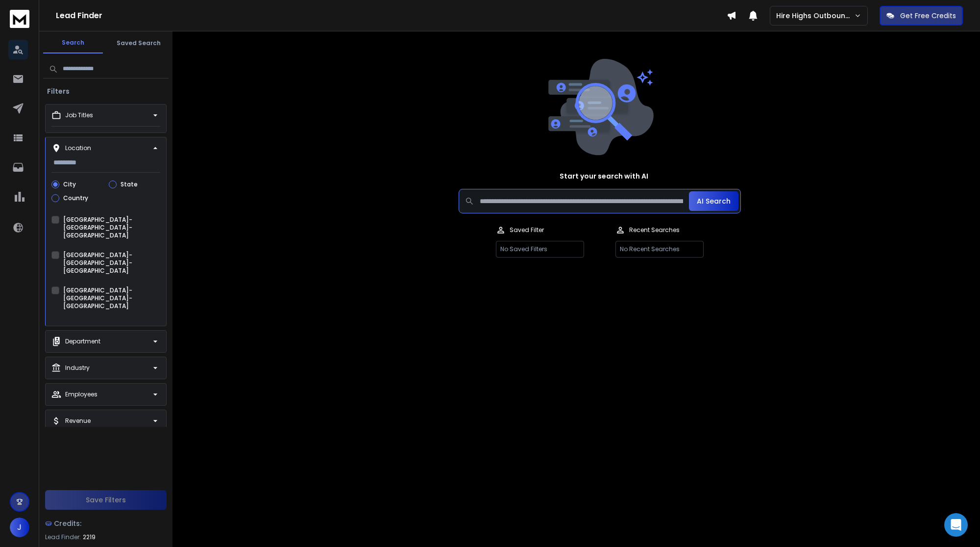  What do you see at coordinates (599, 107) in the screenshot?
I see `img: image` at bounding box center [599, 107].